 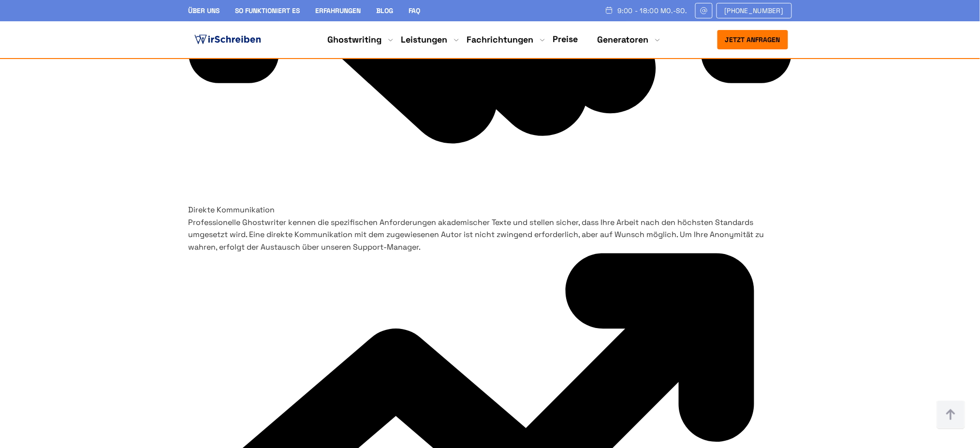 I want to click on img: button top, so click(x=951, y=415).